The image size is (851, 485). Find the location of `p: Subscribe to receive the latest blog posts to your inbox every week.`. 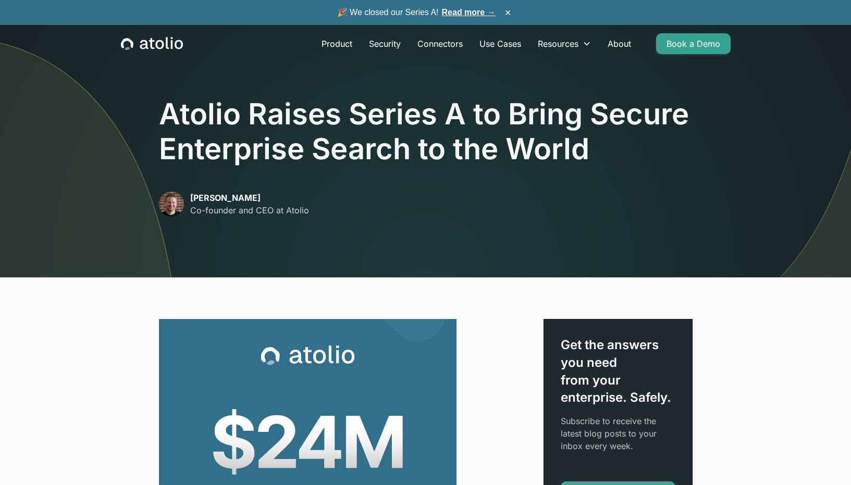

p: Subscribe to receive the latest blog posts to your inbox every week. is located at coordinates (618, 434).